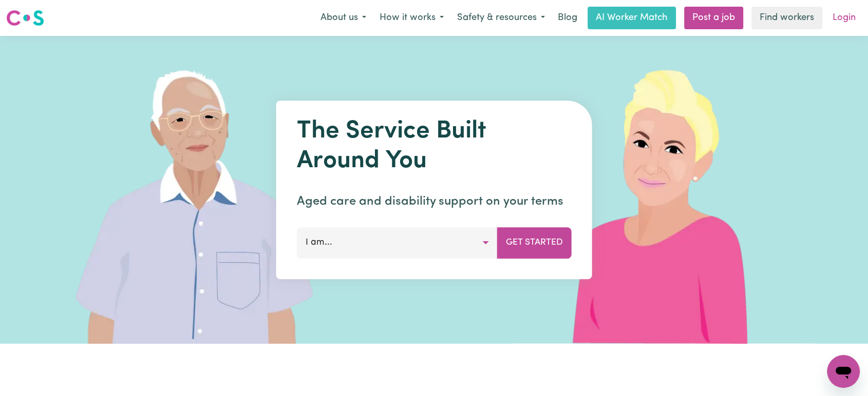  Describe the element at coordinates (713, 18) in the screenshot. I see `a: Post a job` at that location.